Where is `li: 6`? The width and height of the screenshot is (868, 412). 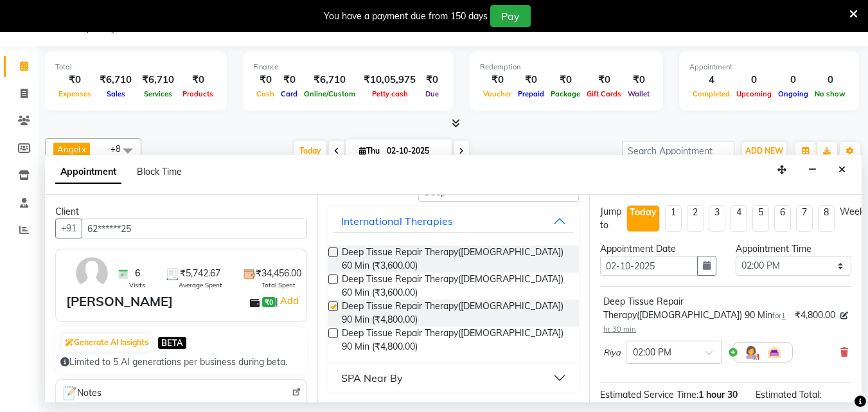 li: 6 is located at coordinates (782, 219).